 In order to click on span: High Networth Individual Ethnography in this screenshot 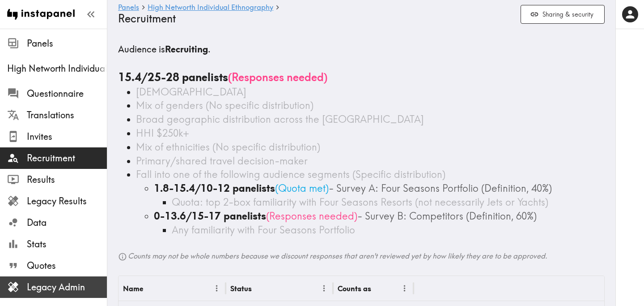, I will do `click(57, 69)`.